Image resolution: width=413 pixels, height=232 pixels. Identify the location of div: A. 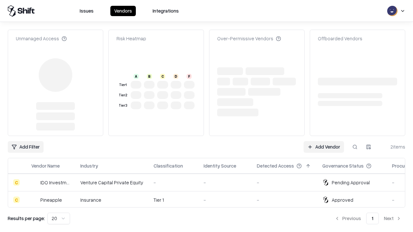
(136, 76).